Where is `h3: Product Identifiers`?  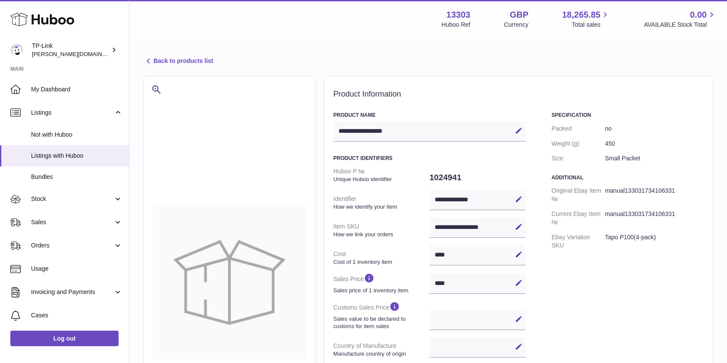
h3: Product Identifiers is located at coordinates (430, 158).